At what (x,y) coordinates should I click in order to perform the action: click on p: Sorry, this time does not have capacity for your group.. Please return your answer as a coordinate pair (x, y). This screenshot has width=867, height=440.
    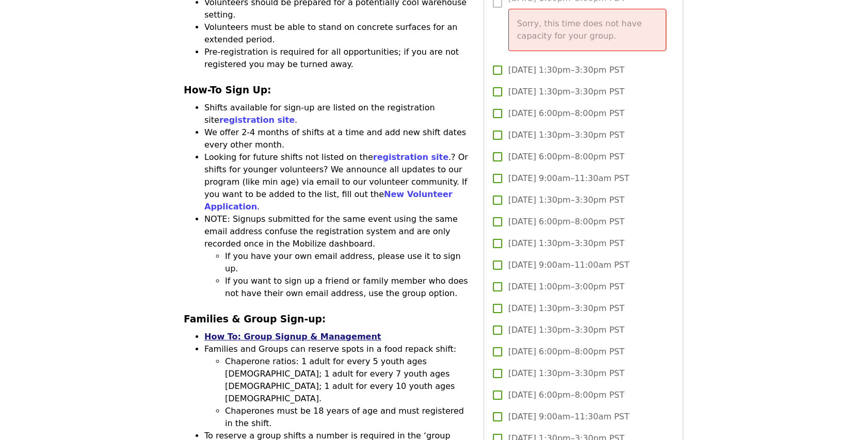
    Looking at the image, I should click on (588, 30).